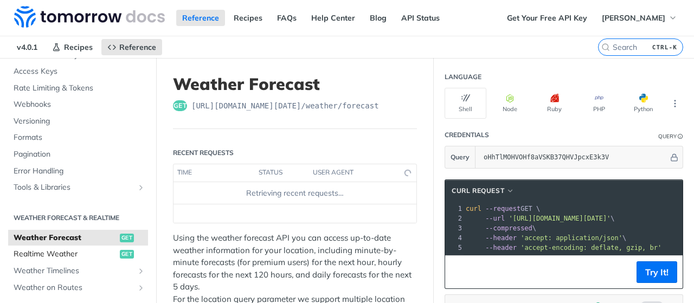 Image resolution: width=694 pixels, height=303 pixels. I want to click on button: Copy to clipboard, so click(458, 272).